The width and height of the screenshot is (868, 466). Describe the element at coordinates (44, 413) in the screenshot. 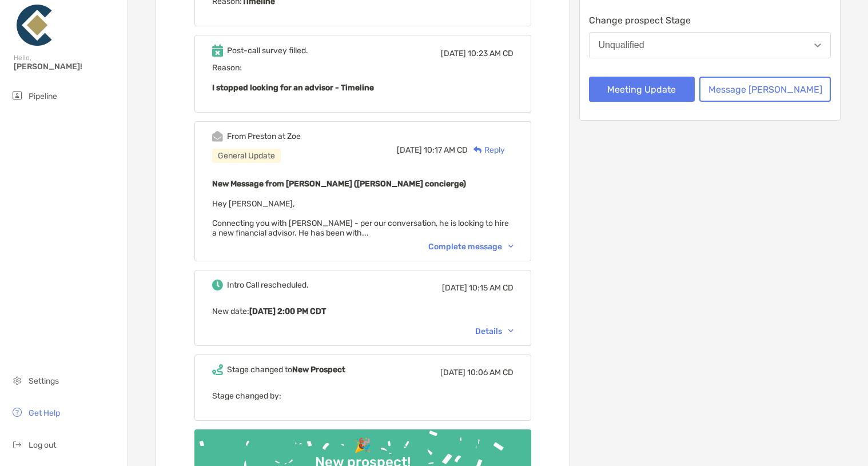

I see `span: Get Help` at that location.